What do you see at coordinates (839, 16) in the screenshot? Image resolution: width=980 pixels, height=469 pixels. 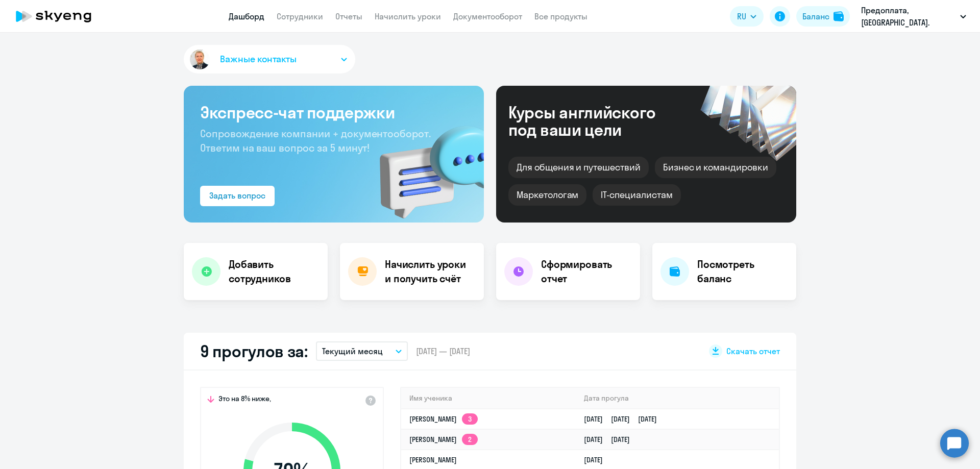 I see `img: balance` at bounding box center [839, 16].